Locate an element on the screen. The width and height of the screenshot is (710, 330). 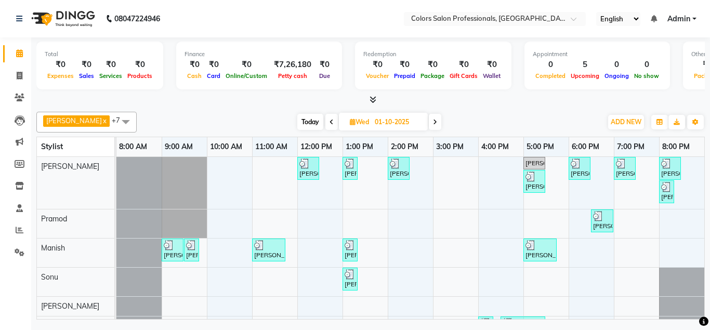
span: Stylist is located at coordinates (52, 147).